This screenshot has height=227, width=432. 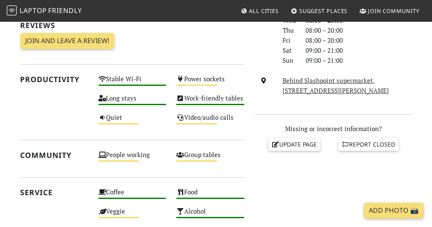 I want to click on a: Join Community, so click(x=390, y=11).